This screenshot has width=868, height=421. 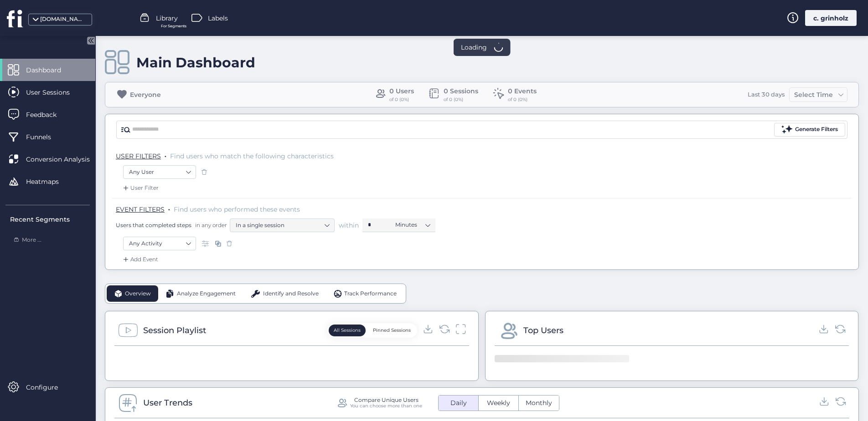 What do you see at coordinates (45, 137) in the screenshot?
I see `span: Funnels` at bounding box center [45, 137].